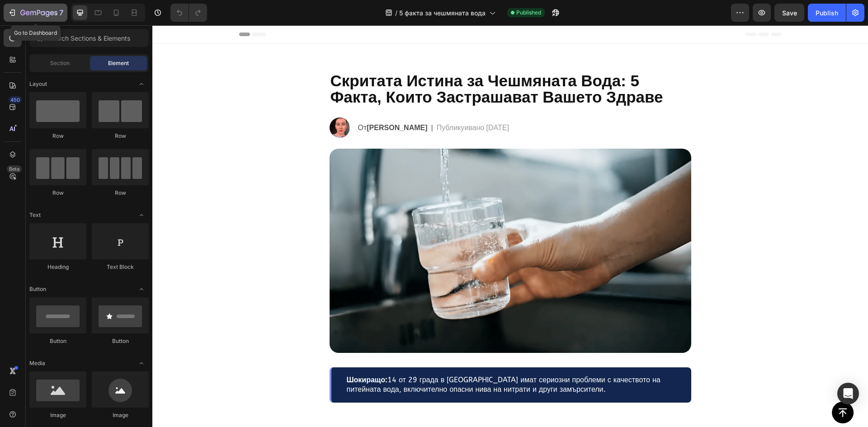 This screenshot has width=868, height=427. Describe the element at coordinates (37, 289) in the screenshot. I see `span: Button` at that location.